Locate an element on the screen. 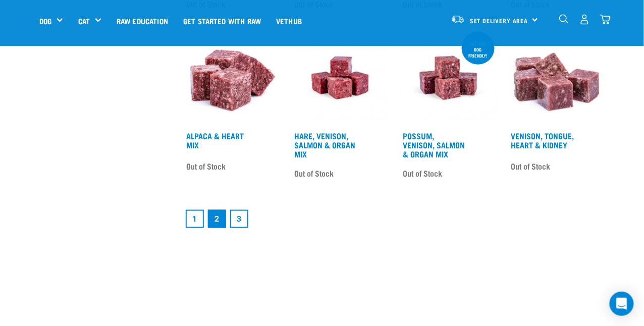  a: Dog is located at coordinates (45, 21).